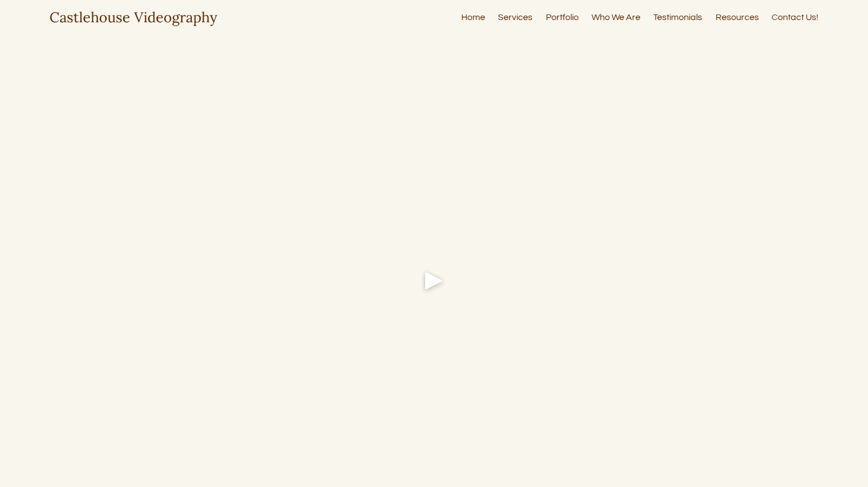 This screenshot has width=868, height=487. What do you see at coordinates (795, 16) in the screenshot?
I see `a: Contact Us!` at bounding box center [795, 16].